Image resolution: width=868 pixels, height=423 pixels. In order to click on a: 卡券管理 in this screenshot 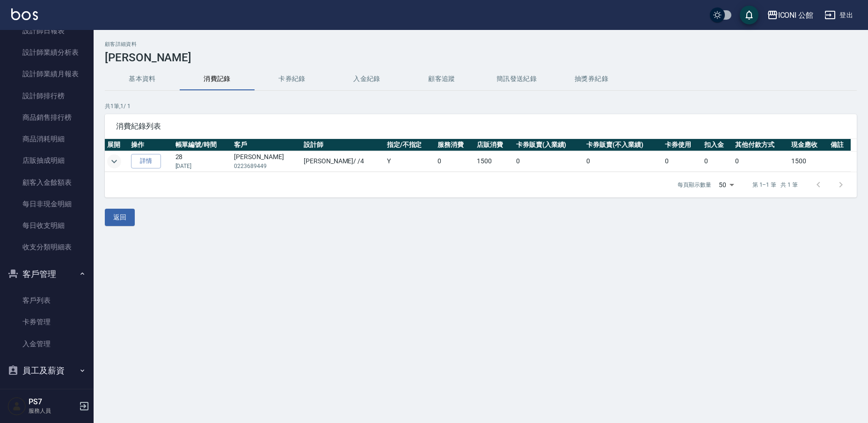, I will do `click(47, 322)`.